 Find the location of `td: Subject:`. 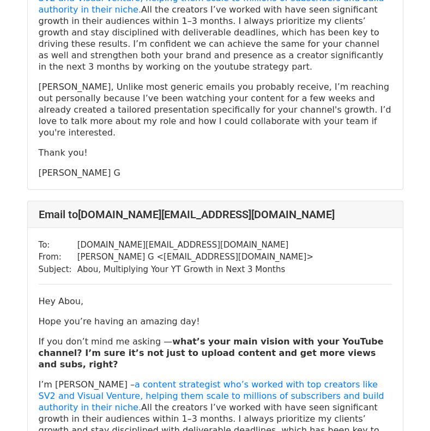

td: Subject: is located at coordinates (58, 269).